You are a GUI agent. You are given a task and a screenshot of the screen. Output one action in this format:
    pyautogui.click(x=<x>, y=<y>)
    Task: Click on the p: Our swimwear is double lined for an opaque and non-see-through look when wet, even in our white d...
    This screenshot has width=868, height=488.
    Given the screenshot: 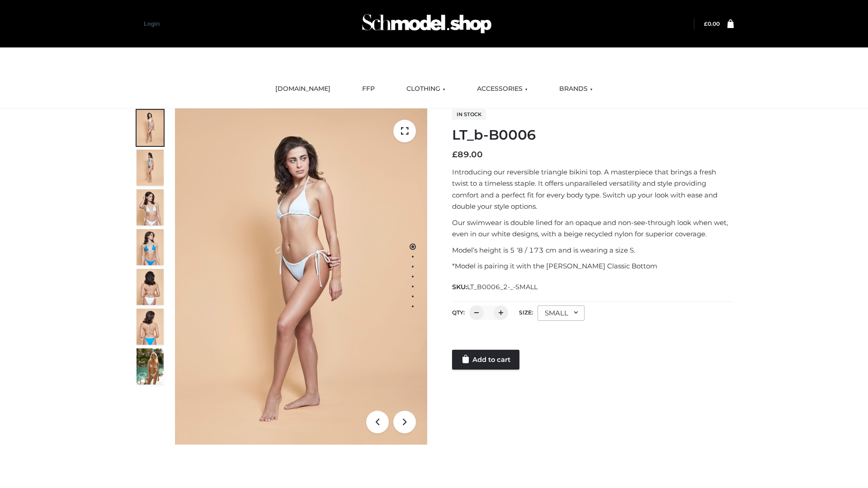 What is the action you would take?
    pyautogui.click(x=593, y=228)
    